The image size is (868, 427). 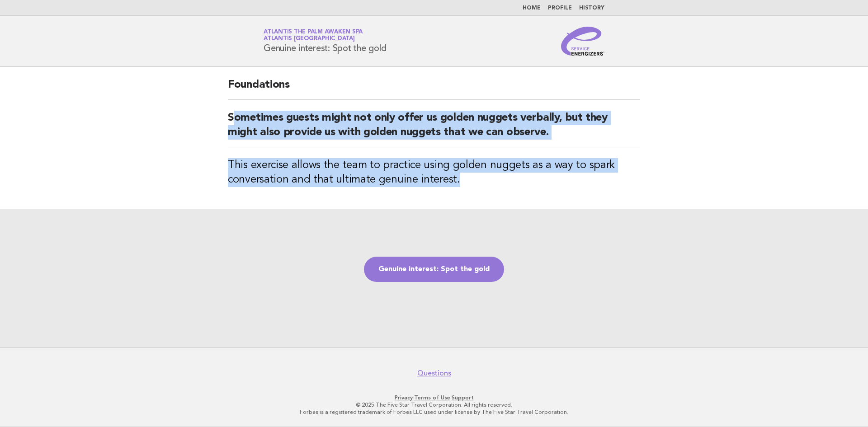 What do you see at coordinates (432, 398) in the screenshot?
I see `a: Terms of Use` at bounding box center [432, 398].